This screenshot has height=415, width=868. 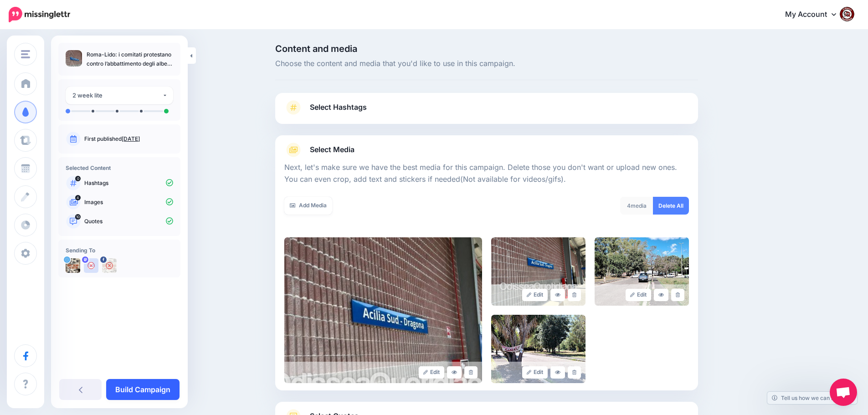 What do you see at coordinates (129, 140) in the screenshot?
I see `p: First published` at bounding box center [129, 140].